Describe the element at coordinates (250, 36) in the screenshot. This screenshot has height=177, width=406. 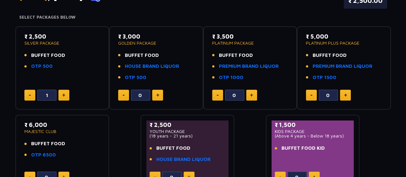
I see `p: ₹ 3,500` at that location.